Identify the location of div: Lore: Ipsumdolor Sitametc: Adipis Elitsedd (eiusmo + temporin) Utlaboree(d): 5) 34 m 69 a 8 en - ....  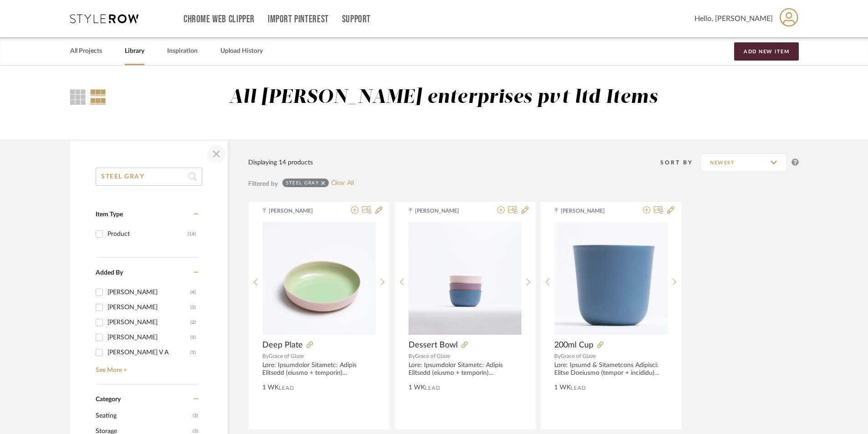
(318, 370).